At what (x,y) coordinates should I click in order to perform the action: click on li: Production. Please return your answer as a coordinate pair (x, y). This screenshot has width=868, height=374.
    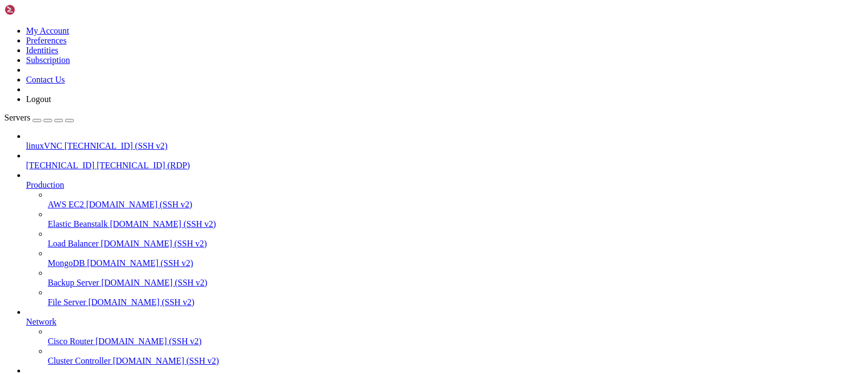
    Looking at the image, I should click on (445, 239).